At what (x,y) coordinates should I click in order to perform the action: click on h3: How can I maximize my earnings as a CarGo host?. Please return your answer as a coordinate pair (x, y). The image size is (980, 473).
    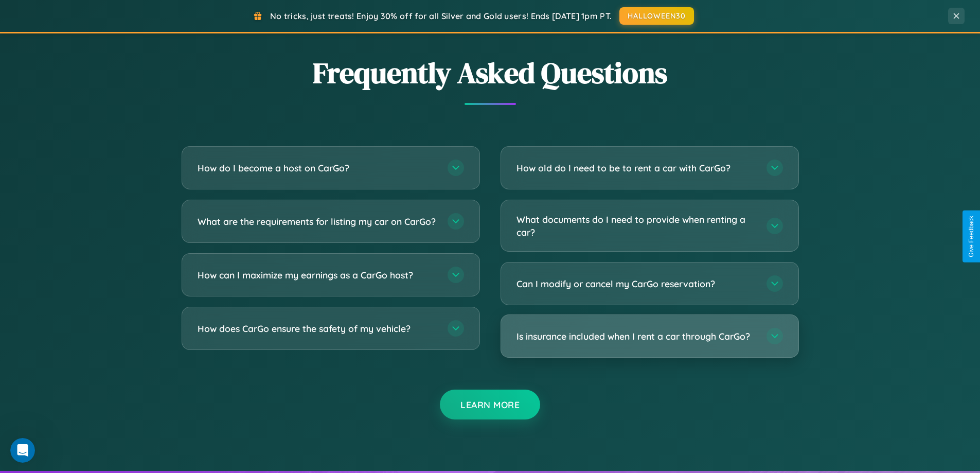
    Looking at the image, I should click on (317, 275).